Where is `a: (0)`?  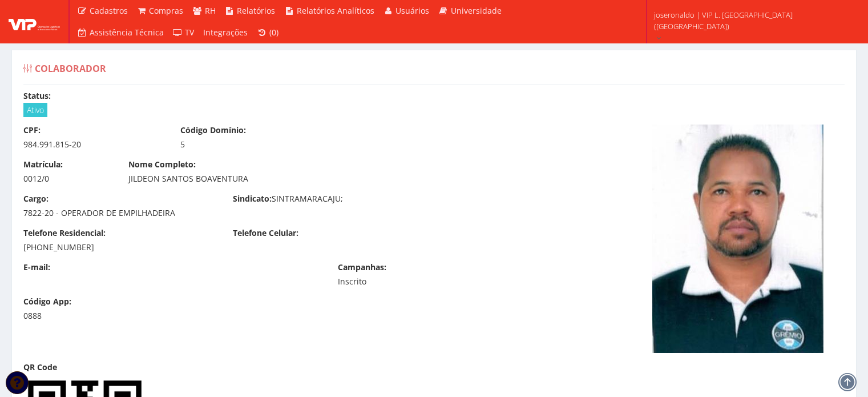
a: (0) is located at coordinates (268, 33).